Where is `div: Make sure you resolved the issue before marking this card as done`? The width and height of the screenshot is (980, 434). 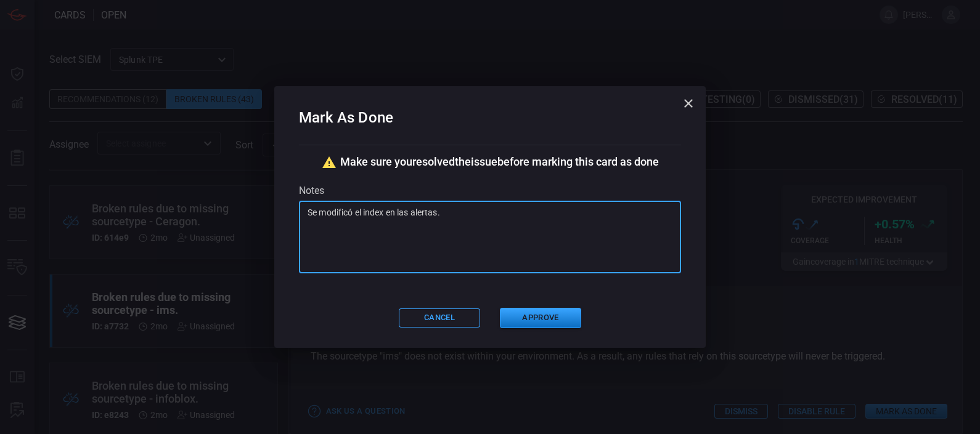
div: Make sure you resolved the issue before marking this card as done is located at coordinates (490, 163).